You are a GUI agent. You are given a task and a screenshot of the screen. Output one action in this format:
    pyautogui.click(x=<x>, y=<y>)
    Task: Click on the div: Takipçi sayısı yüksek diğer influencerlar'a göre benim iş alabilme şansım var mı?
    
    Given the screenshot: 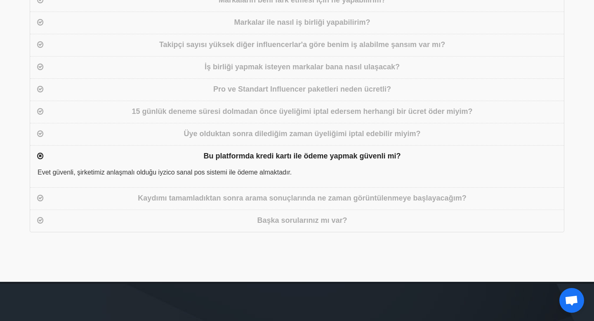 What is the action you would take?
    pyautogui.click(x=302, y=45)
    